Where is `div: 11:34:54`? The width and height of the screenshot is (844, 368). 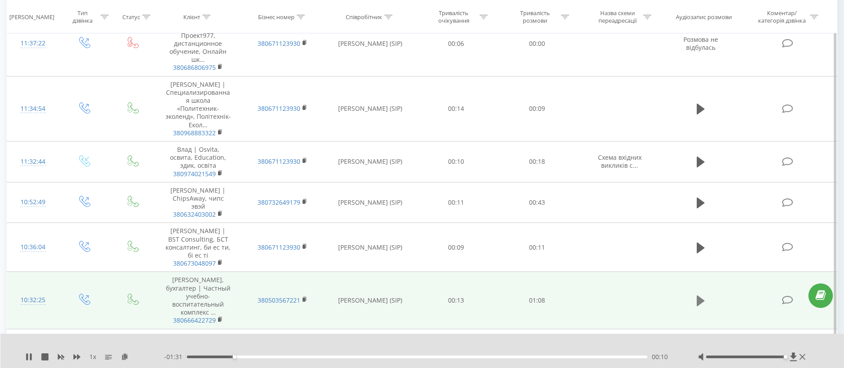 div: 11:34:54 is located at coordinates (33, 109).